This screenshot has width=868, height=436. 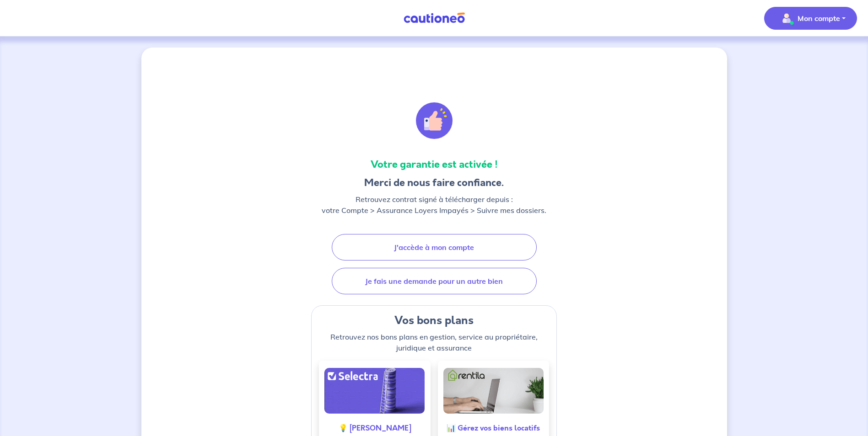 I want to click on h3: Merci de nous faire confiance., so click(x=434, y=183).